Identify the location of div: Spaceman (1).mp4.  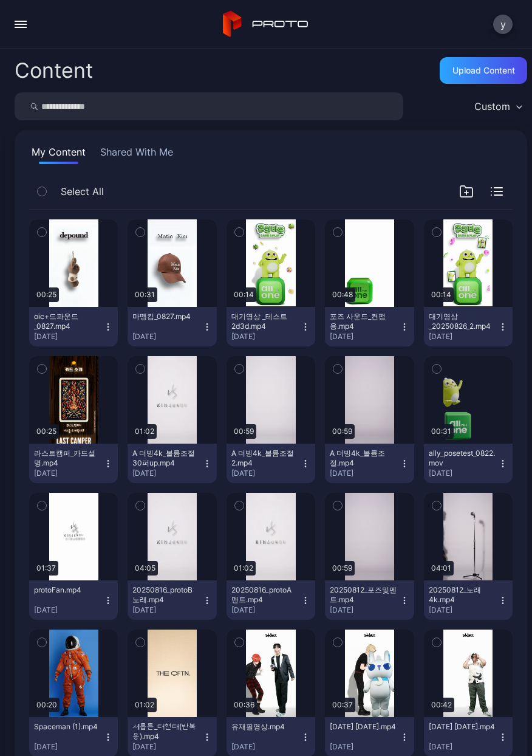
(67, 726).